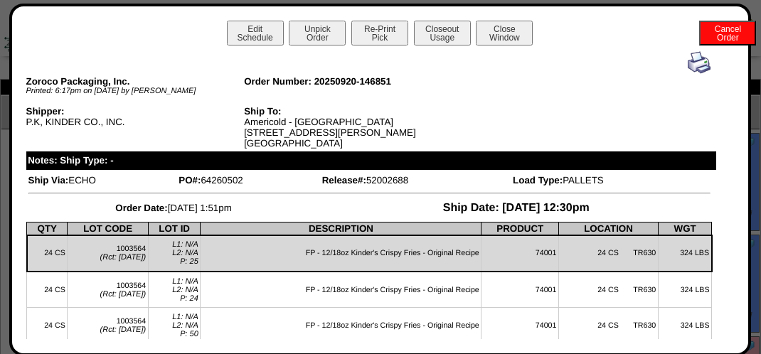 The image size is (761, 354). Describe the element at coordinates (135, 122) in the screenshot. I see `div: P.K, KINDER CO., INC.` at that location.